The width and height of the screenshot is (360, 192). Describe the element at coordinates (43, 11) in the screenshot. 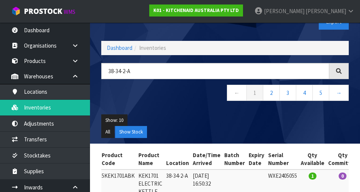

I see `span: ProStock` at that location.